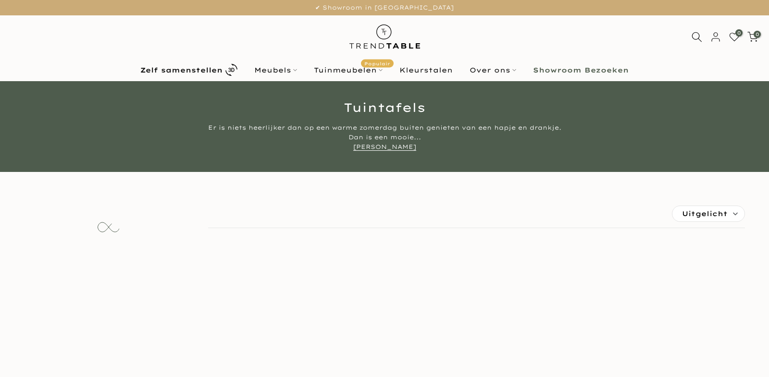 Image resolution: width=769 pixels, height=377 pixels. What do you see at coordinates (384, 137) in the screenshot?
I see `div: Er is niets heerlijker dan op een warme zomerdag buiten genieten van een hapje en drankje. Dan is...` at bounding box center [384, 137].